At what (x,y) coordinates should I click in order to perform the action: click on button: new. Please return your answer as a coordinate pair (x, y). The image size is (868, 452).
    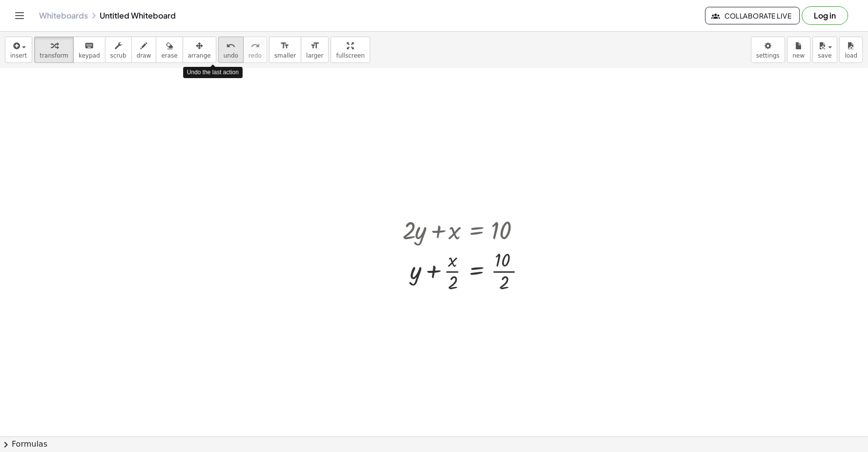
    Looking at the image, I should click on (799, 50).